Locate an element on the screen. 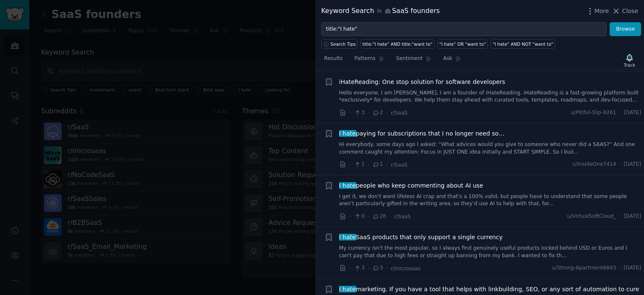 Image resolution: width=644 pixels, height=295 pixels. span: in is located at coordinates (379, 11).